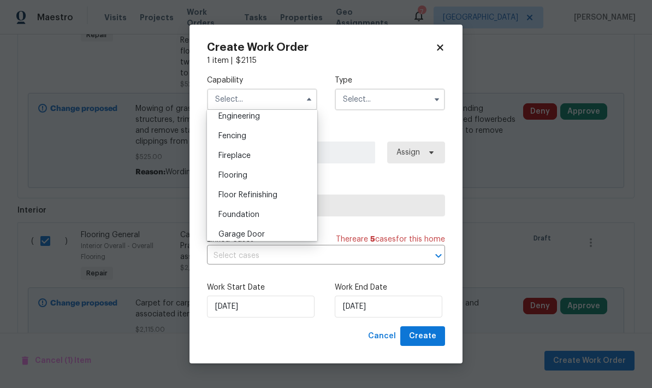 The width and height of the screenshot is (652, 388). I want to click on label: Trade Partner, so click(326, 186).